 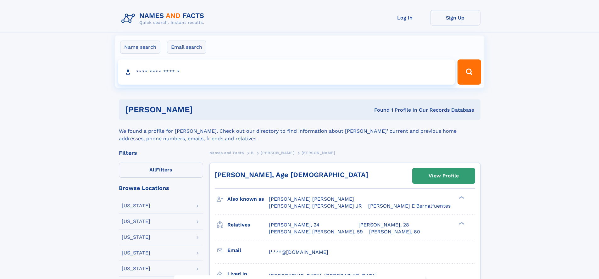 What do you see at coordinates (161, 153) in the screenshot?
I see `div: Filters` at bounding box center [161, 153].